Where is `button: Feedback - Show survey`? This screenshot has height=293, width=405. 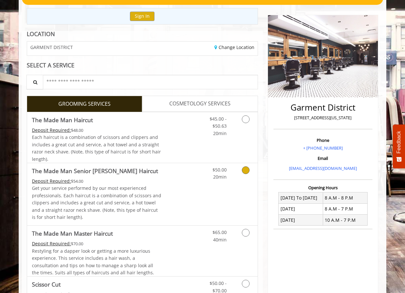 button: Feedback - Show survey is located at coordinates (399, 146).